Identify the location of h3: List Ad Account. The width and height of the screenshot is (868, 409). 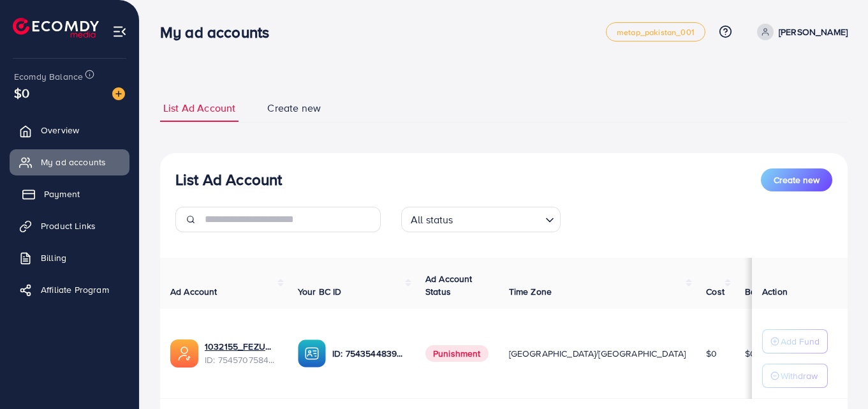
(229, 179).